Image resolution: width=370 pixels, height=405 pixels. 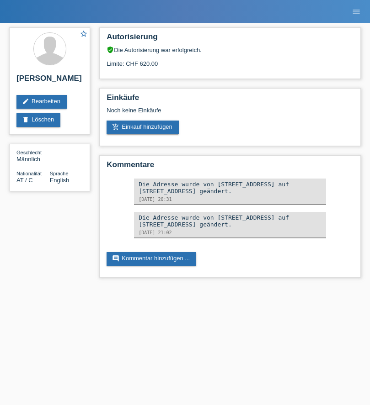 What do you see at coordinates (26, 120) in the screenshot?
I see `i: delete` at bounding box center [26, 120].